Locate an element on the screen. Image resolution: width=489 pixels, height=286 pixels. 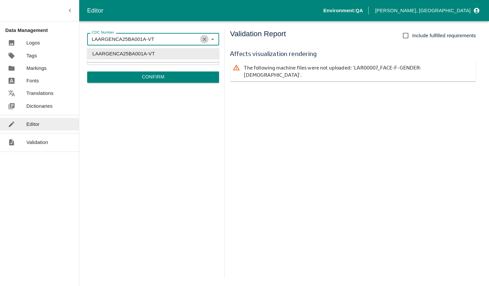
p: Tags is located at coordinates (32, 56).